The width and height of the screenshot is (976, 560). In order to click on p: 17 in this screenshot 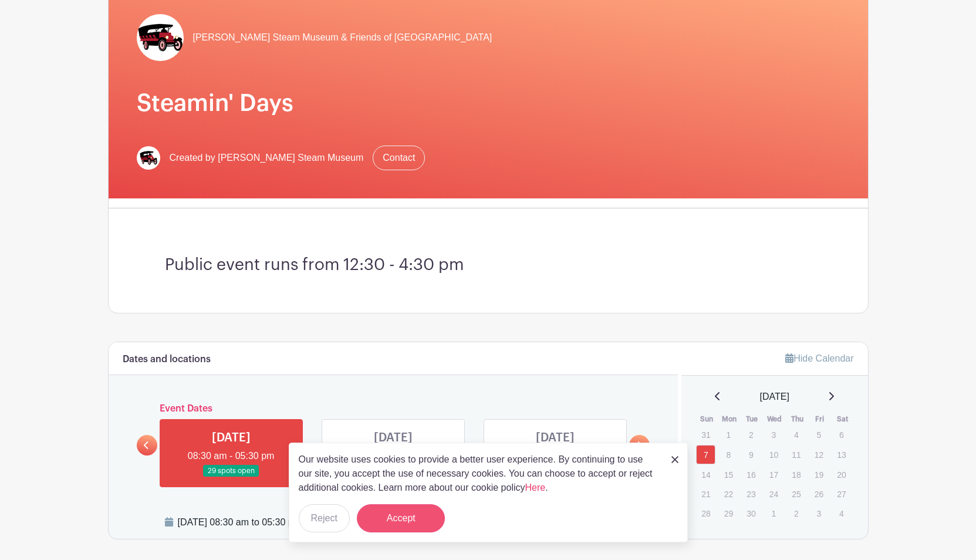, I will do `click(774, 474)`.